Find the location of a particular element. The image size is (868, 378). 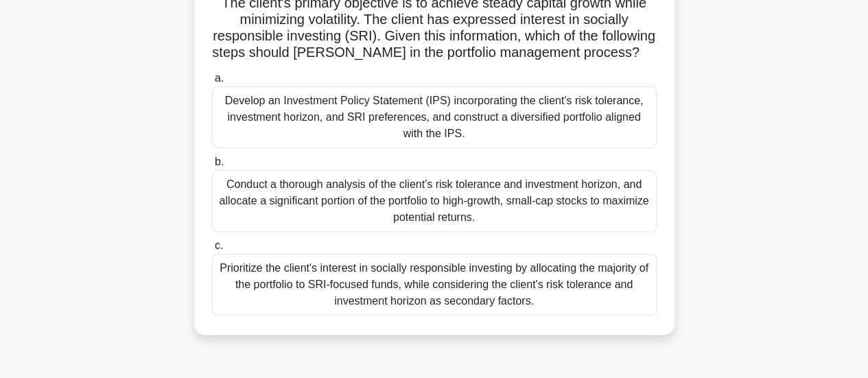

div: Develop an Investment Policy Statement (IPS) incorporating the client's risk tolerance, investmen... is located at coordinates (434, 117).